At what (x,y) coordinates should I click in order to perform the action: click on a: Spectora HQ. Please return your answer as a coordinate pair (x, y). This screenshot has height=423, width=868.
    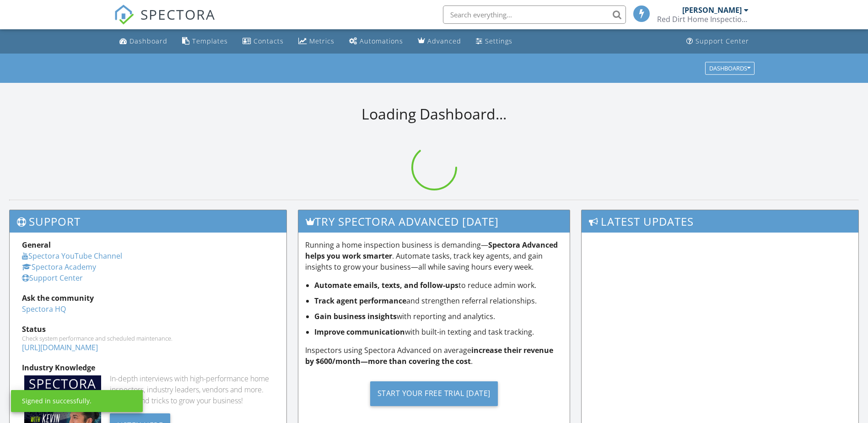
    Looking at the image, I should click on (44, 309).